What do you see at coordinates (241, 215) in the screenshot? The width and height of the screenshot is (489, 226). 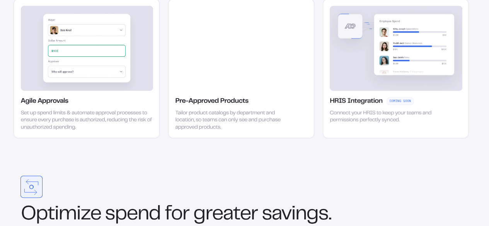 I see `div: Optimize spend for greater savings.` at bounding box center [241, 215].